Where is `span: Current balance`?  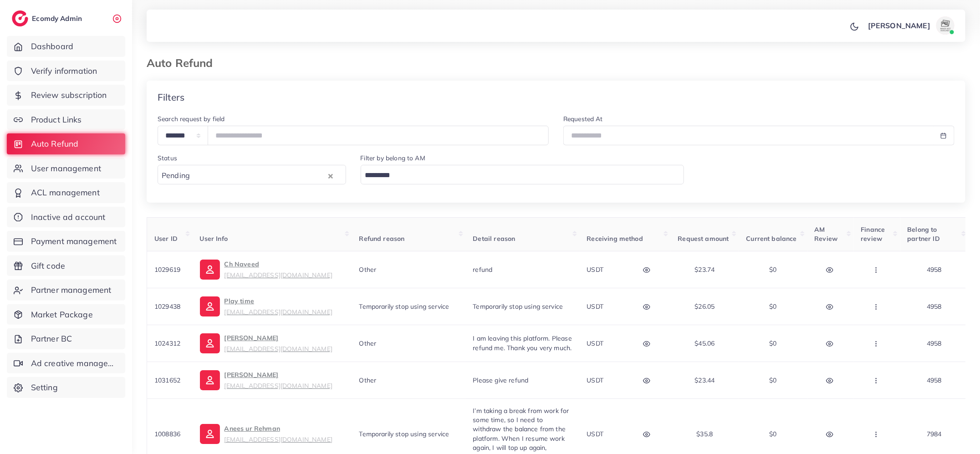 span: Current balance is located at coordinates (771, 239).